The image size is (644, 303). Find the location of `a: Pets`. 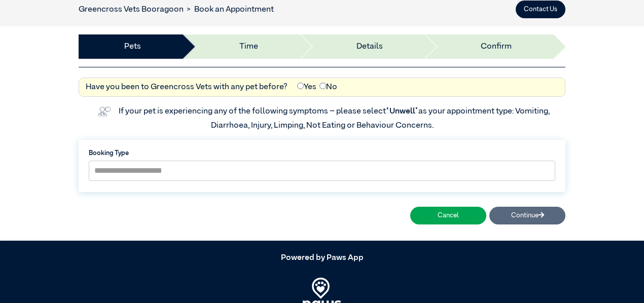

a: Pets is located at coordinates (133, 47).